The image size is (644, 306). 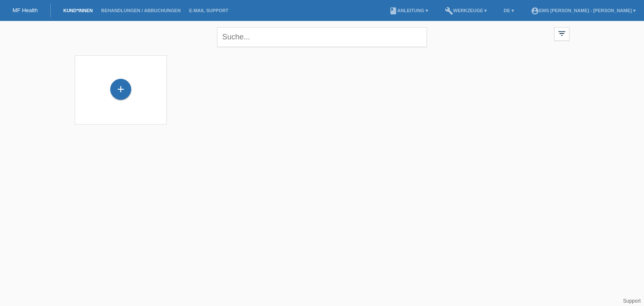 What do you see at coordinates (322, 37) in the screenshot?
I see `input: Suche...` at bounding box center [322, 37].